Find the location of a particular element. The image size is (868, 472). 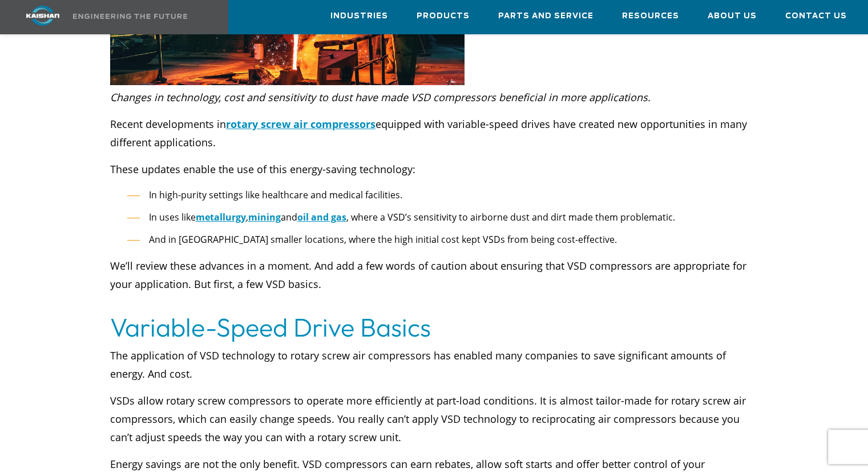

p: We’ll review these advances in a moment. And add a few words of caution about ensuring that VSD c... is located at coordinates (434, 284).